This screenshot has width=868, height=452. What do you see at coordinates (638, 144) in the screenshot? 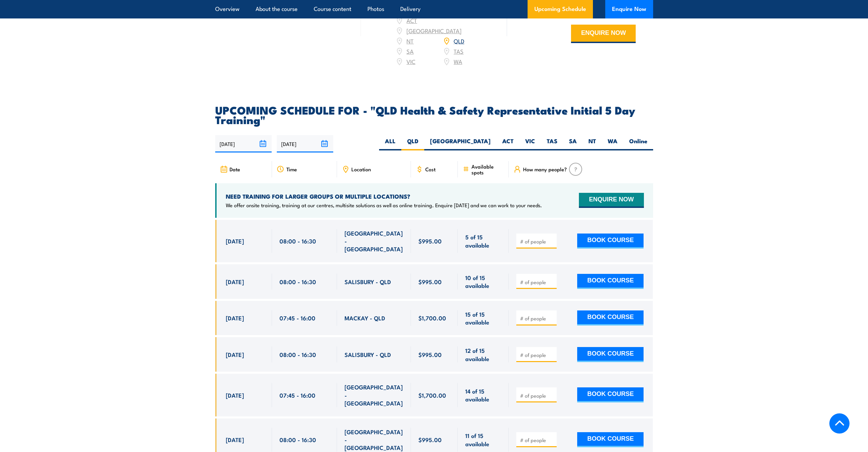
I see `label: Online` at bounding box center [638, 144].